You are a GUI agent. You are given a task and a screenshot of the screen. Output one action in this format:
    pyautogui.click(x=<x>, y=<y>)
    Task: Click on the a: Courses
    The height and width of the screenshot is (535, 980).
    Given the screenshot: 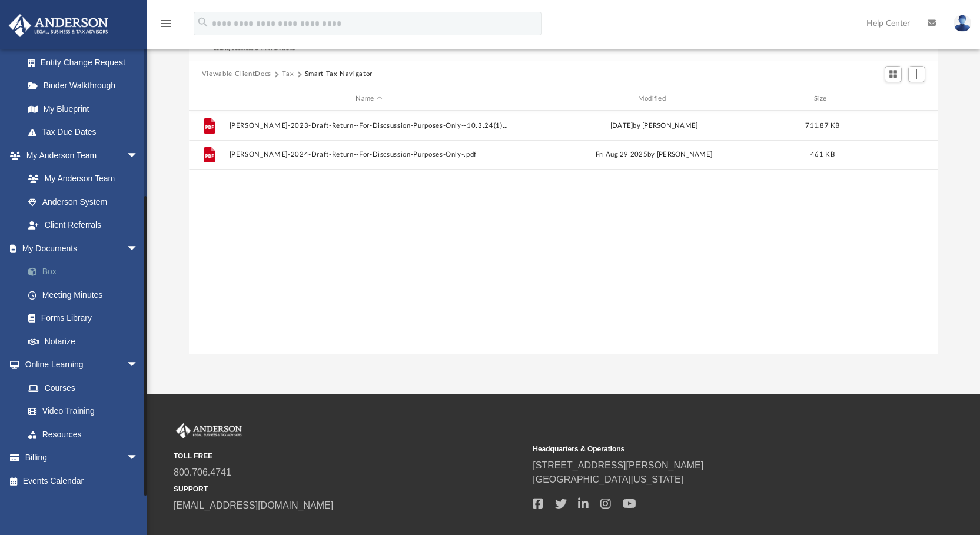 What is the action you would take?
    pyautogui.click(x=83, y=387)
    